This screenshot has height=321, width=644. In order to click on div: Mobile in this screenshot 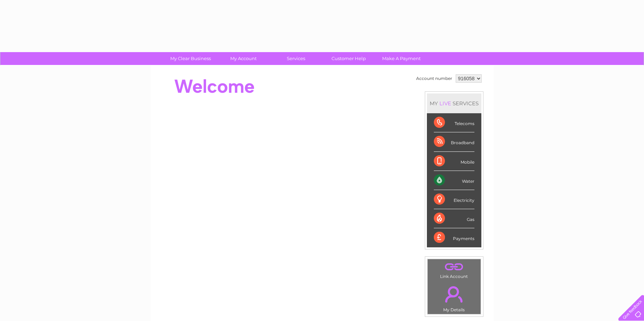, I will do `click(454, 161)`.